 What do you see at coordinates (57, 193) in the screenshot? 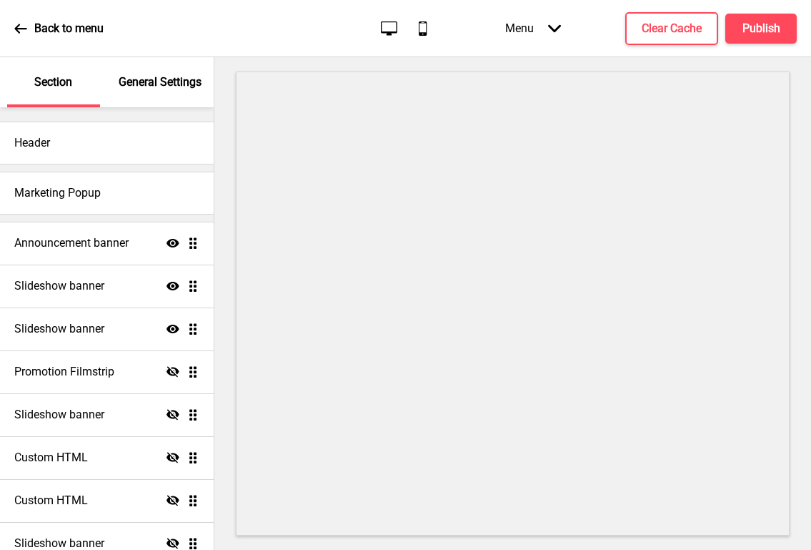
I see `h4: Marketing Popup` at bounding box center [57, 193].